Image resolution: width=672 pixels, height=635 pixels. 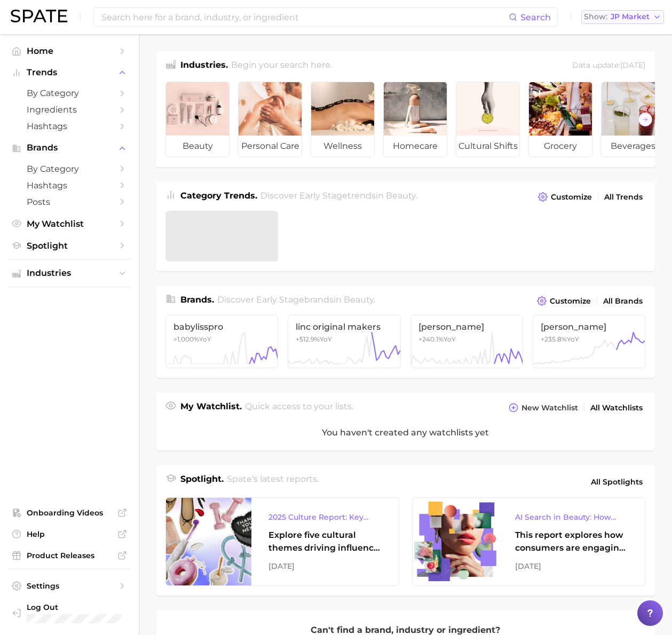 I want to click on button: Industries, so click(x=69, y=273).